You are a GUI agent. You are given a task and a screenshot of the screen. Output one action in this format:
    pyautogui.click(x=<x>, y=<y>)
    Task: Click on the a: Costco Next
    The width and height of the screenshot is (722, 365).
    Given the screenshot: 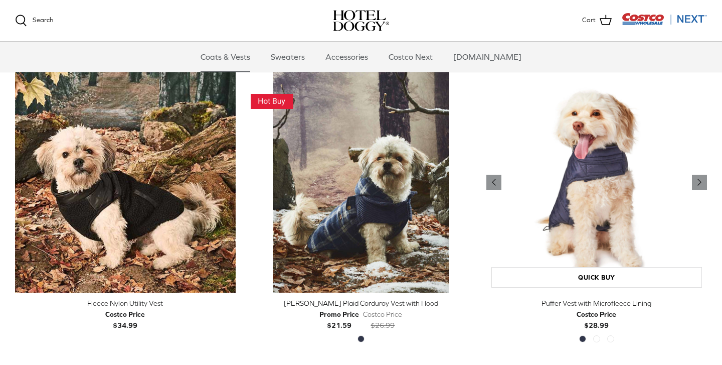 What is the action you would take?
    pyautogui.click(x=411, y=57)
    